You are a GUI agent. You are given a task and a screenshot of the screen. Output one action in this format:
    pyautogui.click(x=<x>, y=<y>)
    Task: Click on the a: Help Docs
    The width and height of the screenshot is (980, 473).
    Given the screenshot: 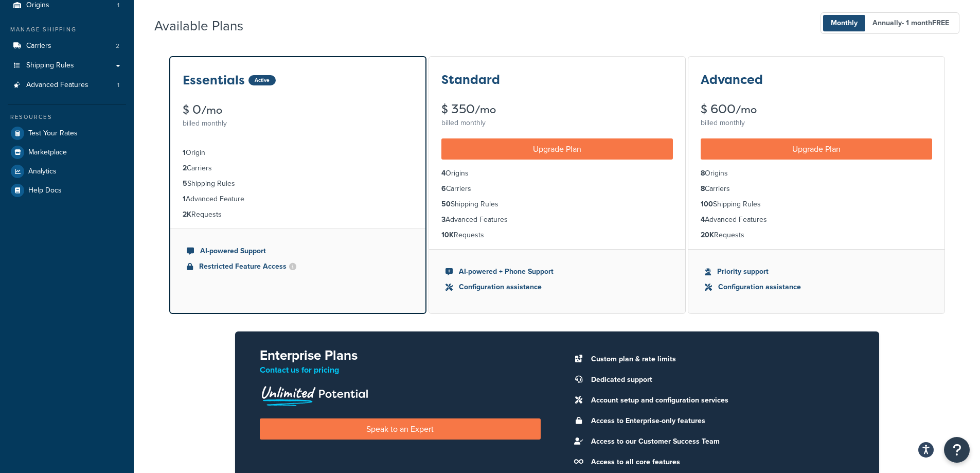 What is the action you would take?
    pyautogui.click(x=67, y=190)
    